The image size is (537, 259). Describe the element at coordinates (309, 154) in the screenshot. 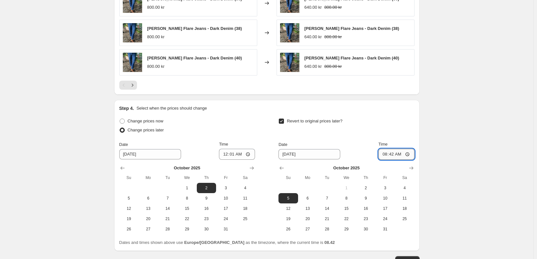

I see `input: 9/30/2025` at that location.